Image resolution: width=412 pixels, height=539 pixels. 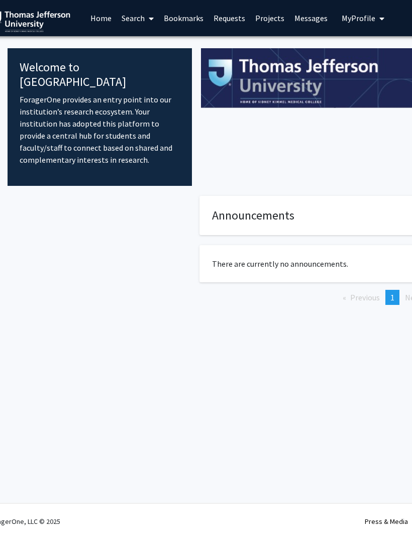 What do you see at coordinates (101, 18) in the screenshot?
I see `a: Home` at bounding box center [101, 18].